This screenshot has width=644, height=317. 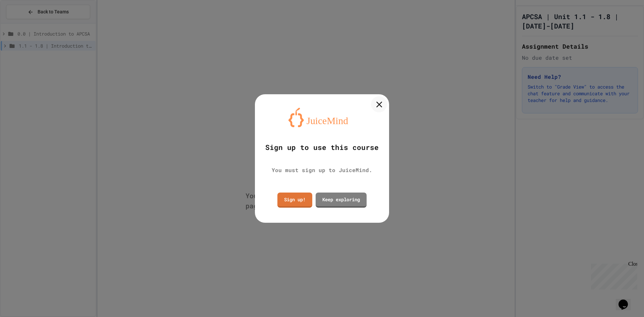 I want to click on div: Sign up to use this course, so click(x=322, y=148).